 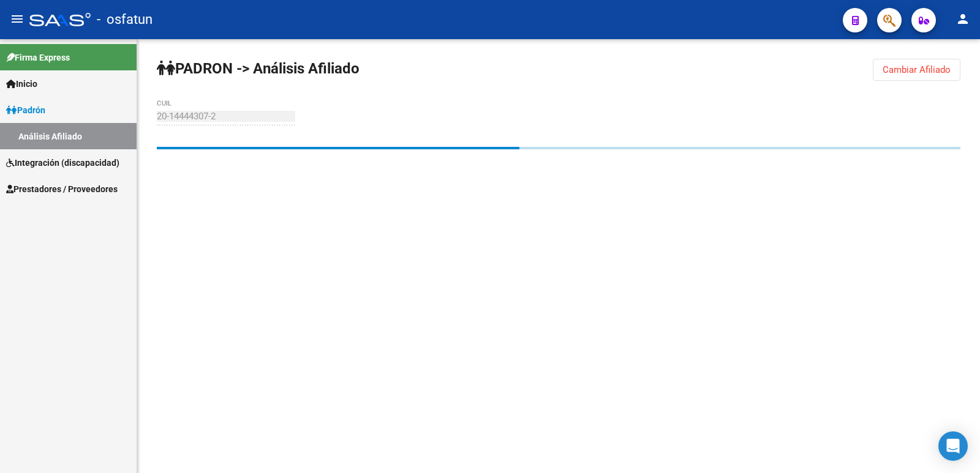 I want to click on span: Inicio, so click(x=21, y=84).